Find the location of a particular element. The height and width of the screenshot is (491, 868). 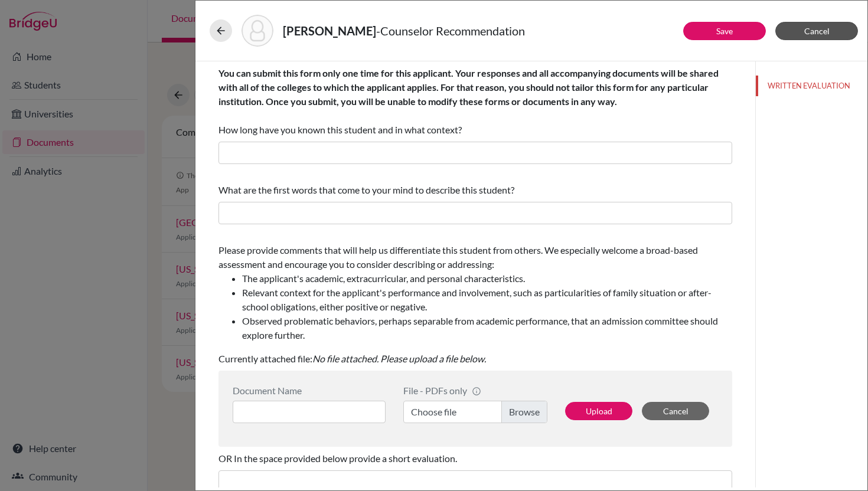

button: Upload is located at coordinates (599, 411).